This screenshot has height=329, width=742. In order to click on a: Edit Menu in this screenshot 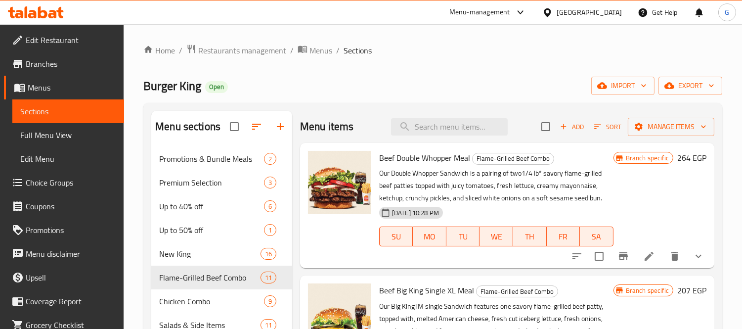, I will do `click(68, 159)`.